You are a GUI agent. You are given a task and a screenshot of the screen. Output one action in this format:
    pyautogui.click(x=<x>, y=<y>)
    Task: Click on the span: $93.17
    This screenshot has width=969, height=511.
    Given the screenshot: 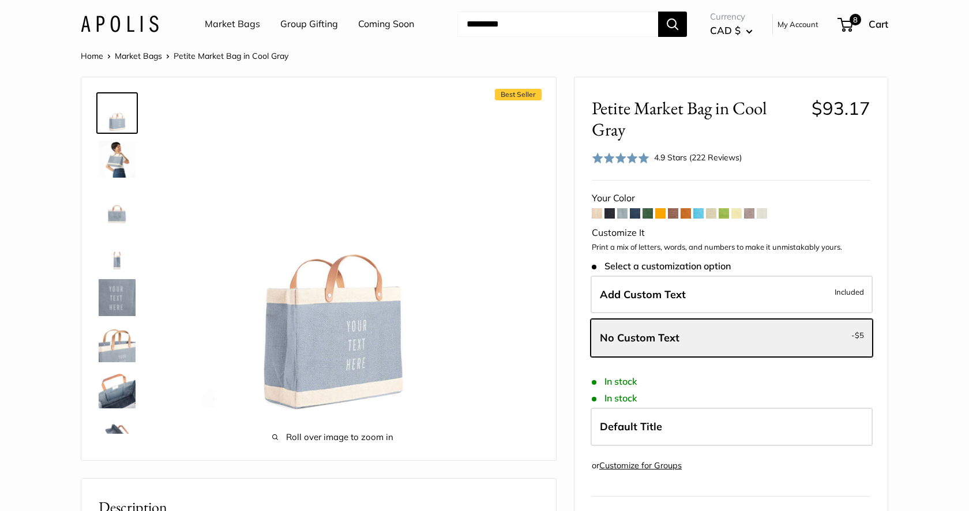 What is the action you would take?
    pyautogui.click(x=841, y=108)
    